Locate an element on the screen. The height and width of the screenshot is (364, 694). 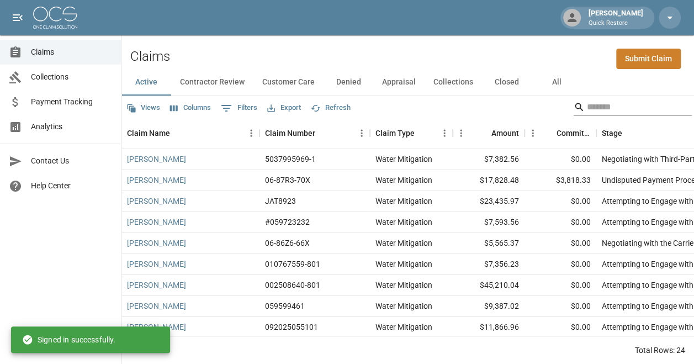
button: open drawer is located at coordinates (18, 18).